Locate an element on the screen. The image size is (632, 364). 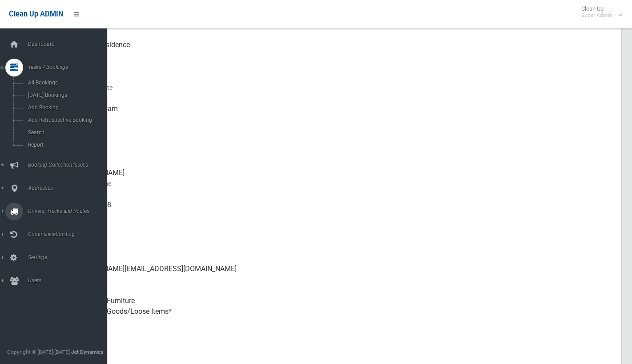
span: Dashboard is located at coordinates (70, 44).